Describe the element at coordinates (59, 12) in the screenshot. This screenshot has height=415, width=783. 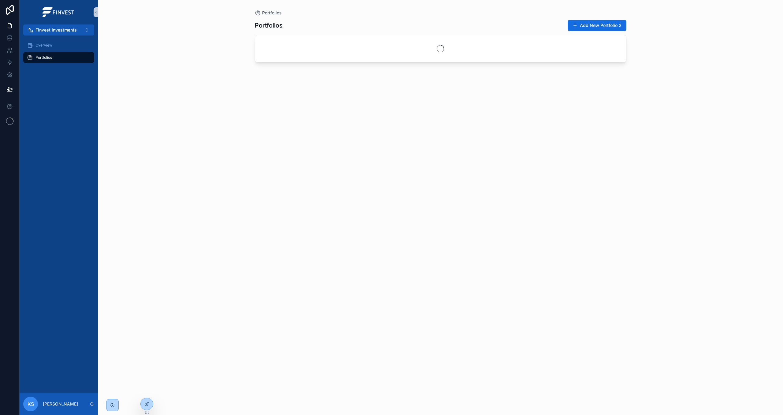
I see `img: App logo` at that location.